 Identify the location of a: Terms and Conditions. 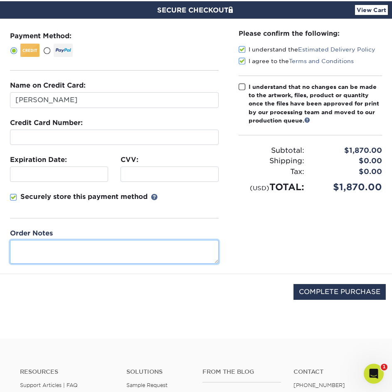
(321, 61).